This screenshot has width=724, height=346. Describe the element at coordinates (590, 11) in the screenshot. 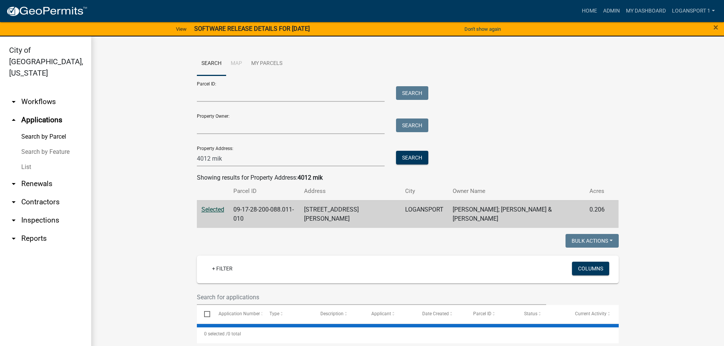

I see `a: Home` at that location.